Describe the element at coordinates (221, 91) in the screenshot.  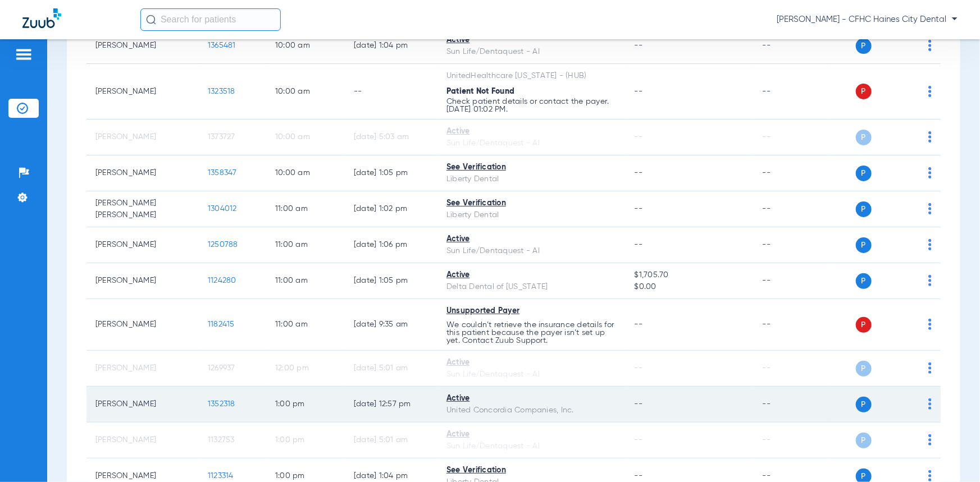
I see `span: 1323518` at that location.